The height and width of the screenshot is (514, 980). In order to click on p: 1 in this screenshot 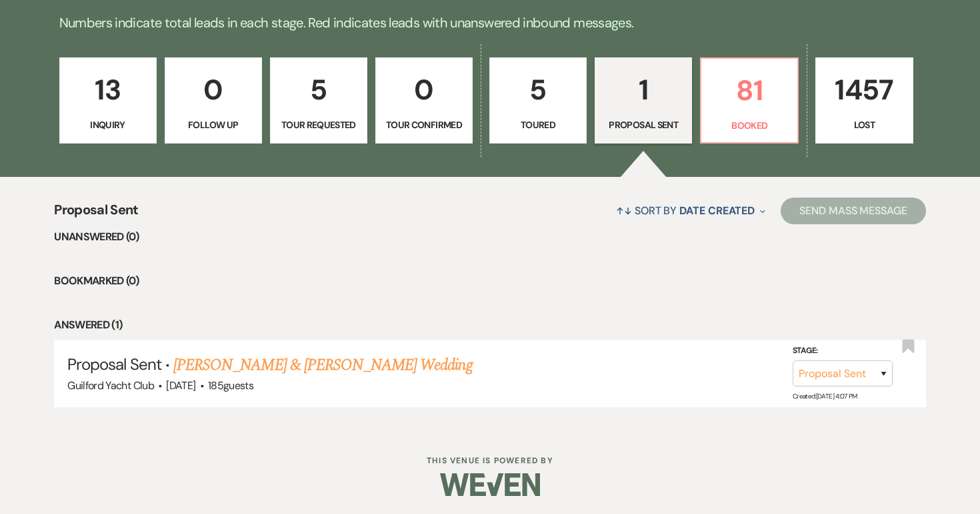, I will do `click(644, 89)`.